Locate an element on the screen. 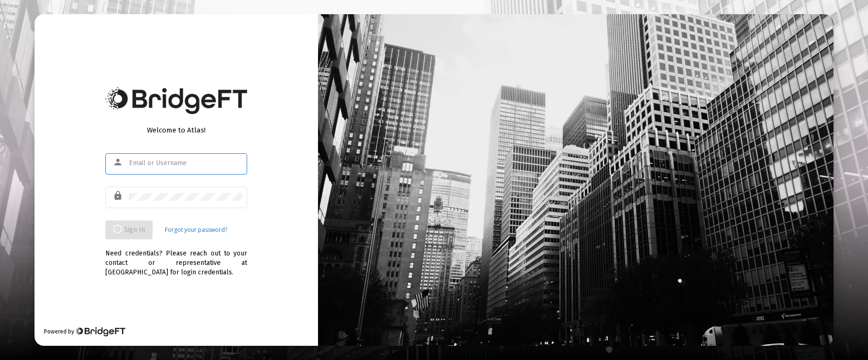 Image resolution: width=868 pixels, height=360 pixels. button: Sign In is located at coordinates (129, 230).